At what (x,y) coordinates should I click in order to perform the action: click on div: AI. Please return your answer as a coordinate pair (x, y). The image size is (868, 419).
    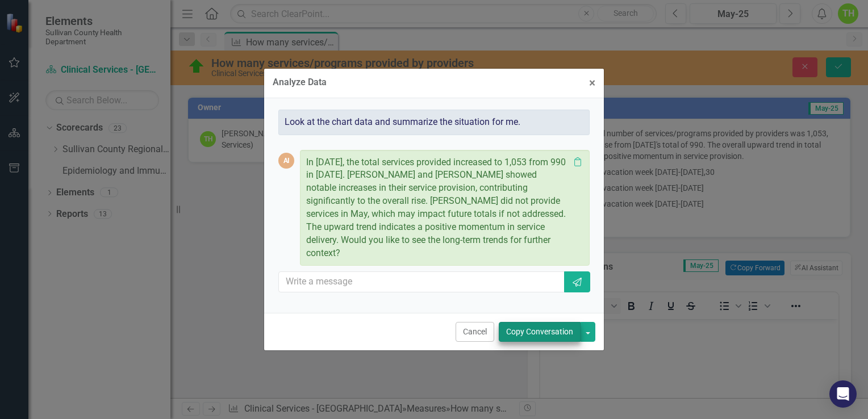
    Looking at the image, I should click on (286, 161).